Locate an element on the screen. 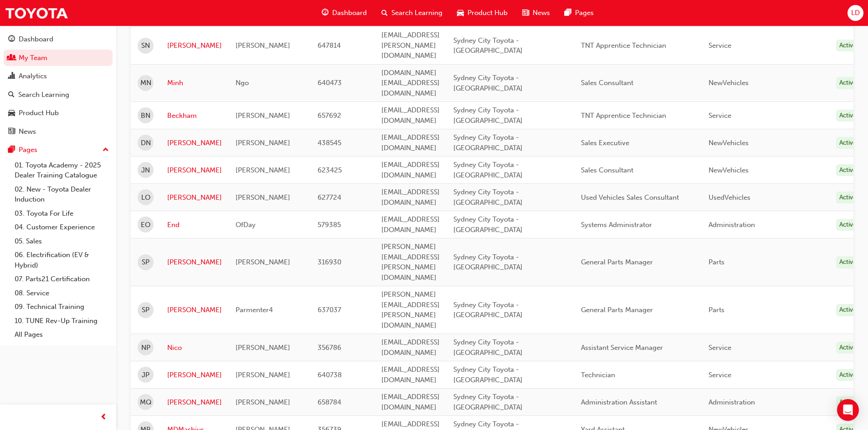  span: LO is located at coordinates (146, 197).